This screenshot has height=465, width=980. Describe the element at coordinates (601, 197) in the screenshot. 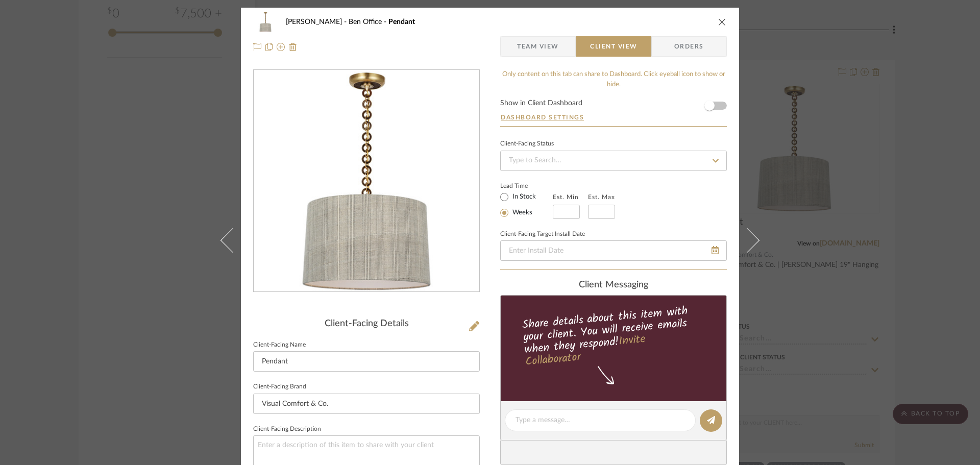

I see `label: Est. Max` at that location.